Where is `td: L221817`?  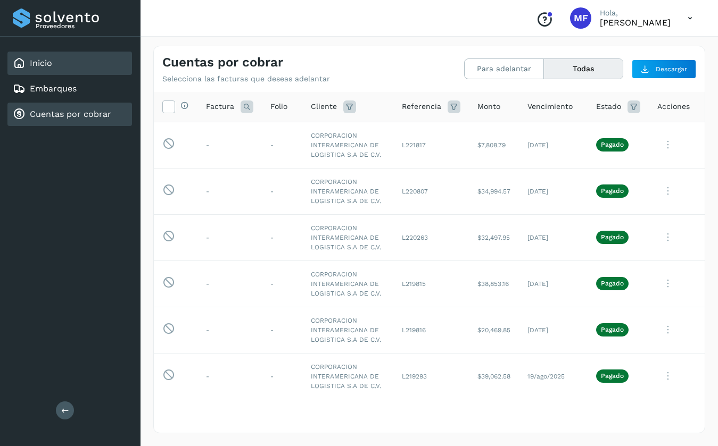
td: L221817 is located at coordinates (431, 145).